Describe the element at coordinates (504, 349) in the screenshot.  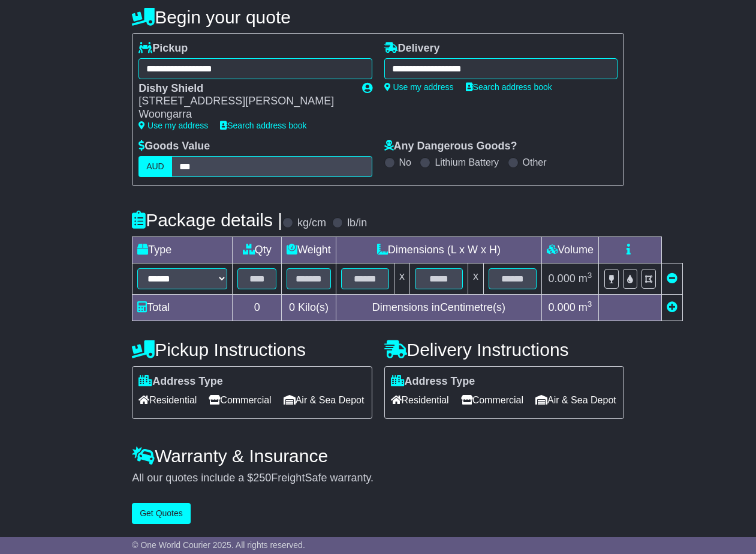
I see `h4: Delivery Instructions` at that location.